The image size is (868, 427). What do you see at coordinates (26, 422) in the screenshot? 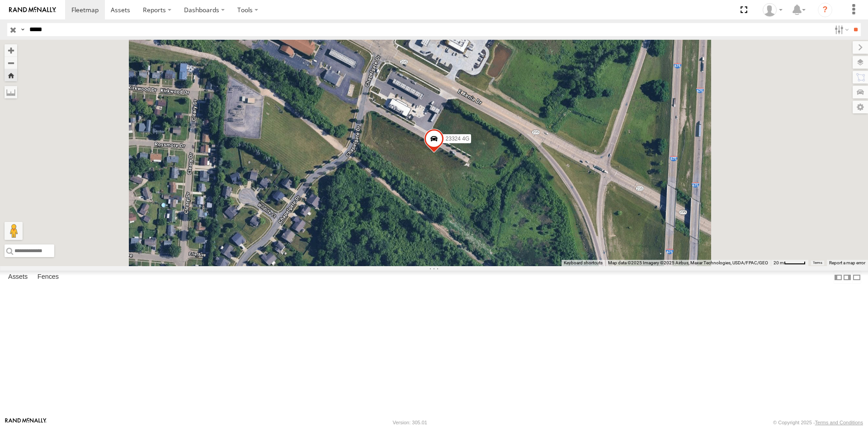
I see `a: Visit our Website` at bounding box center [26, 422].